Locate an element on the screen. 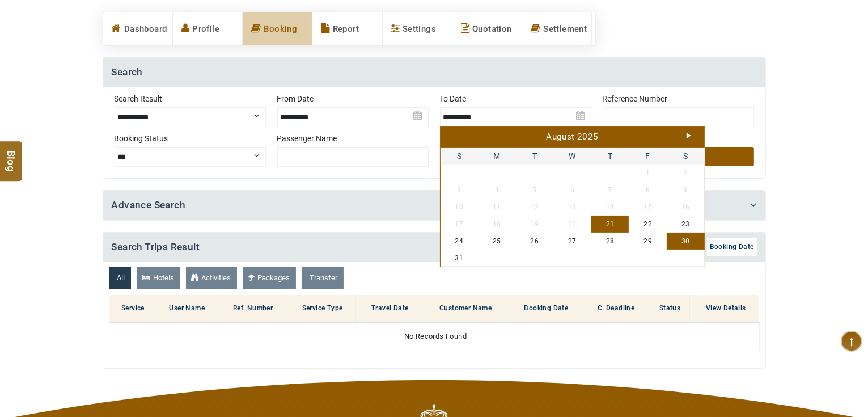 Image resolution: width=868 pixels, height=417 pixels. a: Dashboard is located at coordinates (138, 29).